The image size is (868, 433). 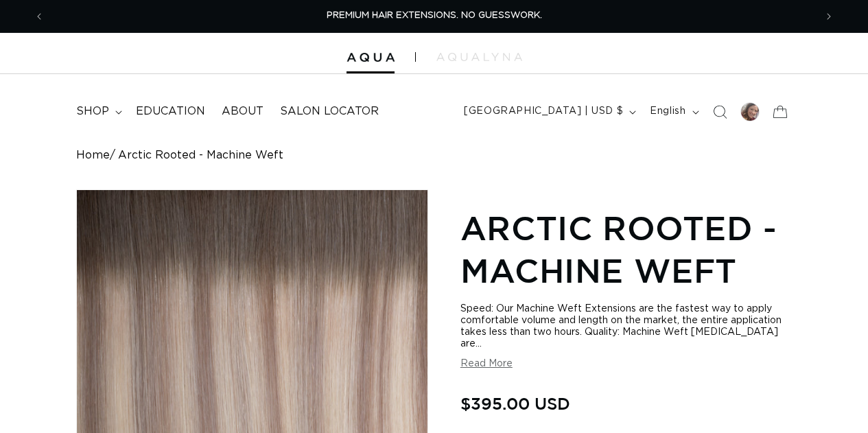 I want to click on a: Salon Locator, so click(x=329, y=111).